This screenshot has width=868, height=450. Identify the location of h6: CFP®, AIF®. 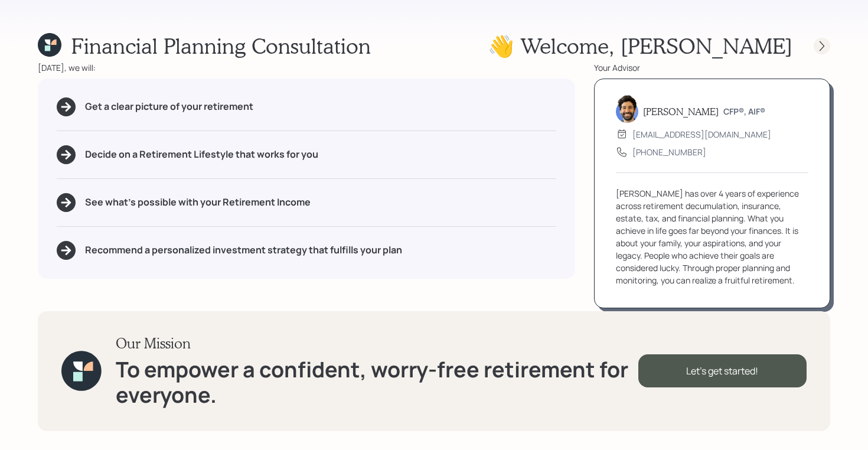
(744, 112).